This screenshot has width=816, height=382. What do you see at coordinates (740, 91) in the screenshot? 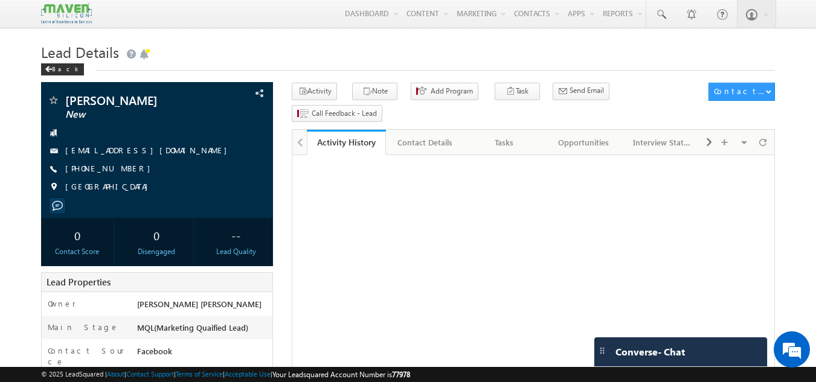
I see `div: Contact Actions` at bounding box center [740, 91].